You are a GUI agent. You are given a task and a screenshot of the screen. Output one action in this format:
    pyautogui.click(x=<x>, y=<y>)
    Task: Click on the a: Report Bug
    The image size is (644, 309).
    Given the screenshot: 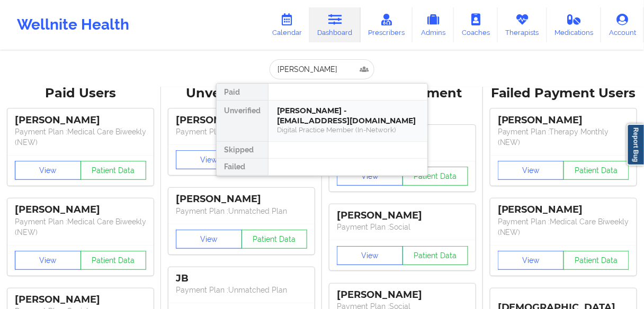 What is the action you would take?
    pyautogui.click(x=635, y=144)
    